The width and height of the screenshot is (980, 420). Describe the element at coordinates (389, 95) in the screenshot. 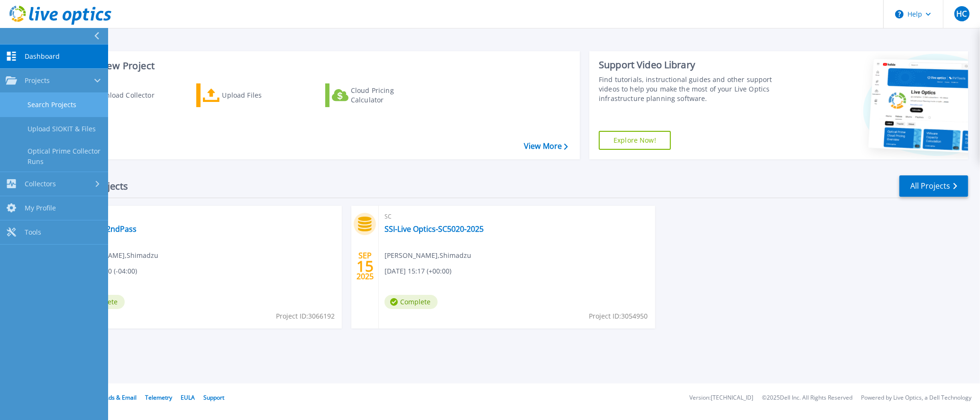

I see `div: Cloud Pricing Calculator` at that location.